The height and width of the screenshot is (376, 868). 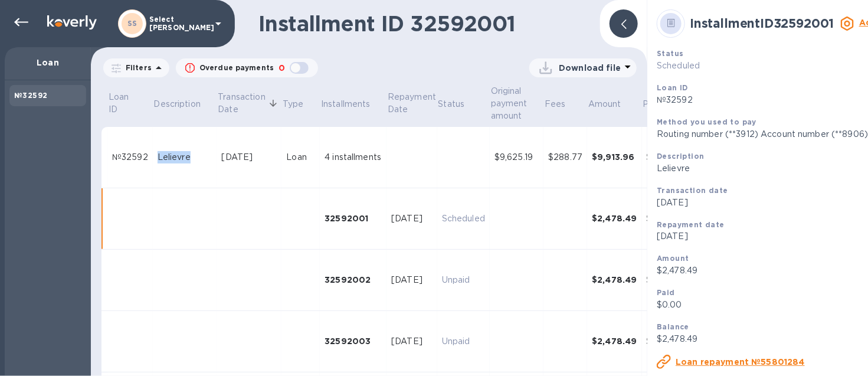 I want to click on div: $288.77, so click(x=565, y=157).